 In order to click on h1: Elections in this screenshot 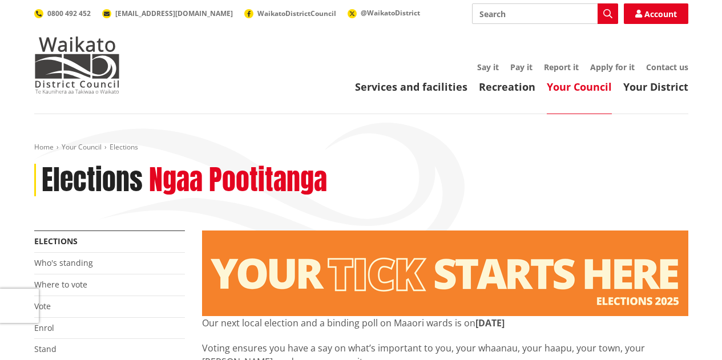, I will do `click(92, 180)`.